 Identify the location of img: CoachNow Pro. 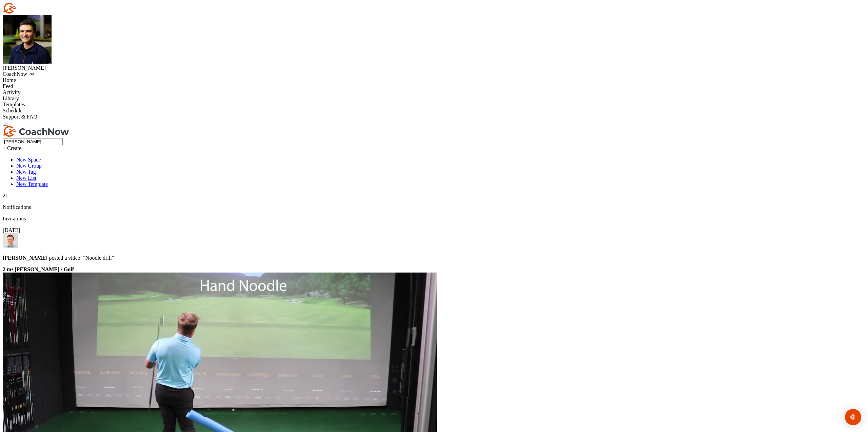
(31, 74).